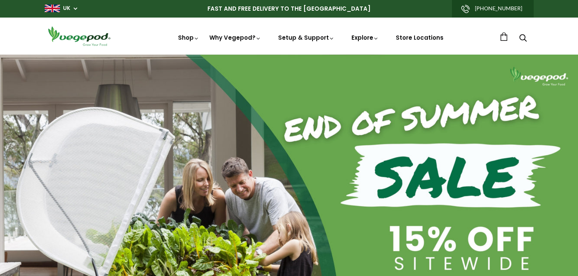  Describe the element at coordinates (523, 39) in the screenshot. I see `a: Search` at that location.